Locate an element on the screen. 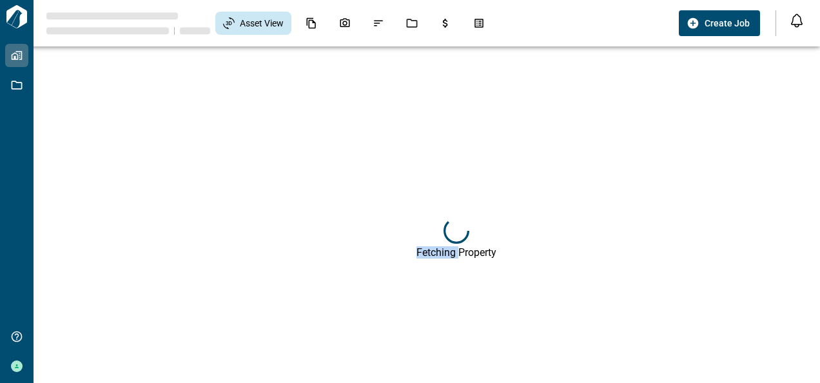 The width and height of the screenshot is (820, 383). div: Jobs is located at coordinates (412, 23).